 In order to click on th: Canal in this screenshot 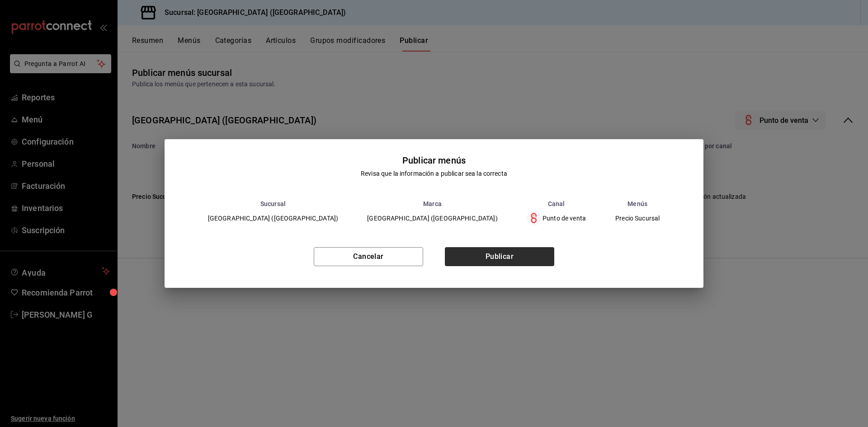, I will do `click(556, 204)`.